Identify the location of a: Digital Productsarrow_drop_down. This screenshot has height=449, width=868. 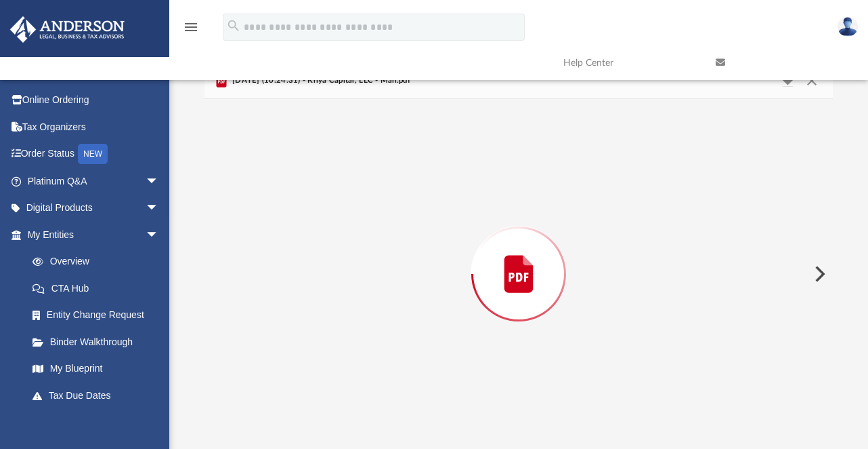
(94, 208).